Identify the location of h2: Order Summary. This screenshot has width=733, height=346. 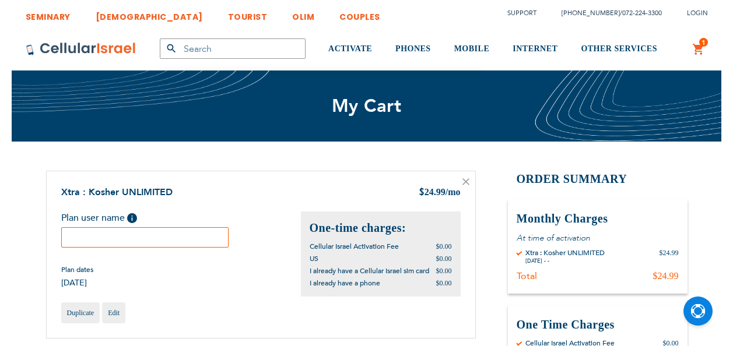
(598, 179).